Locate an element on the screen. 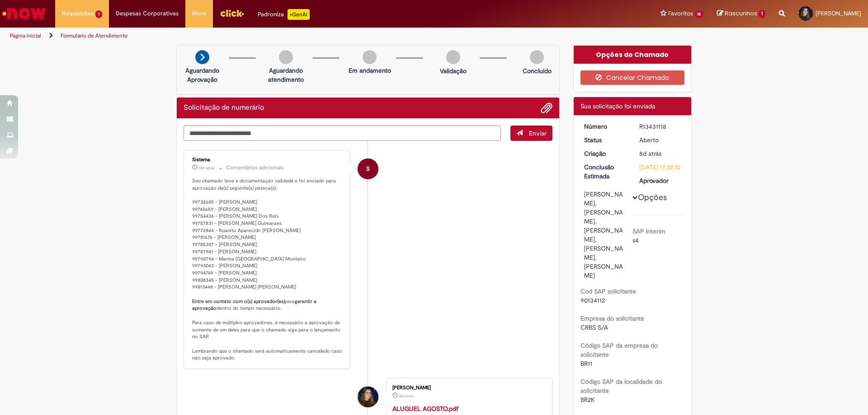 This screenshot has height=415, width=868. span: 14h atrás is located at coordinates (207, 168).